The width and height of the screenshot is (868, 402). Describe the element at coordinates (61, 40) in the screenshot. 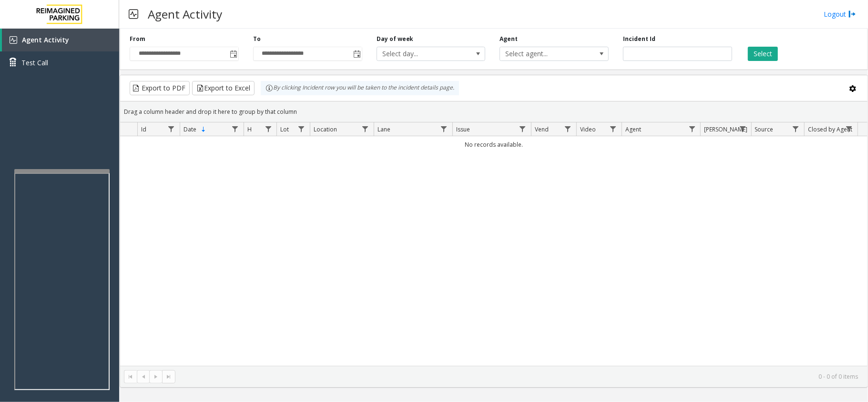

I see `a: Agent Activity` at that location.